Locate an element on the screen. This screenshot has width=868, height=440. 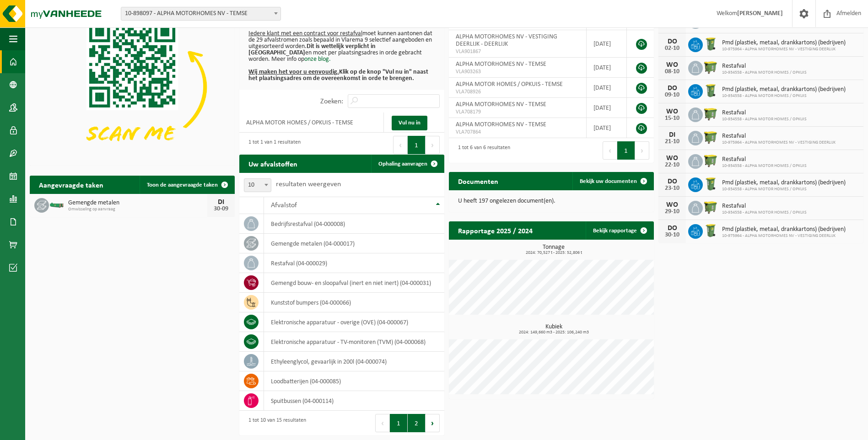
span: Afvalstof is located at coordinates (284, 206).